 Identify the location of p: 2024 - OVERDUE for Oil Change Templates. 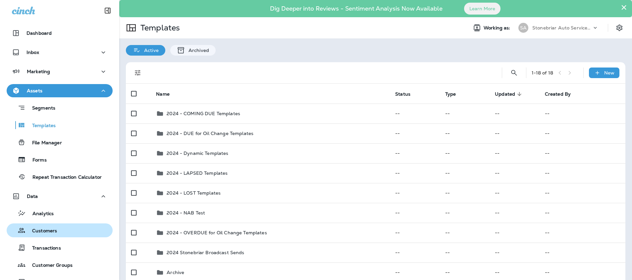
(217, 233).